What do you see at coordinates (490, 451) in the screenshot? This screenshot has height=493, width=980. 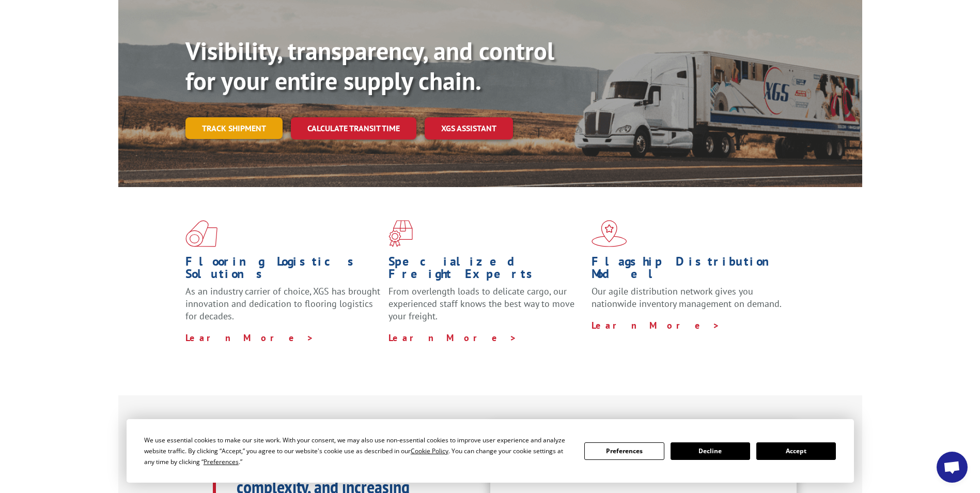 I see `div: Cookie Consent Prompt` at bounding box center [490, 451].